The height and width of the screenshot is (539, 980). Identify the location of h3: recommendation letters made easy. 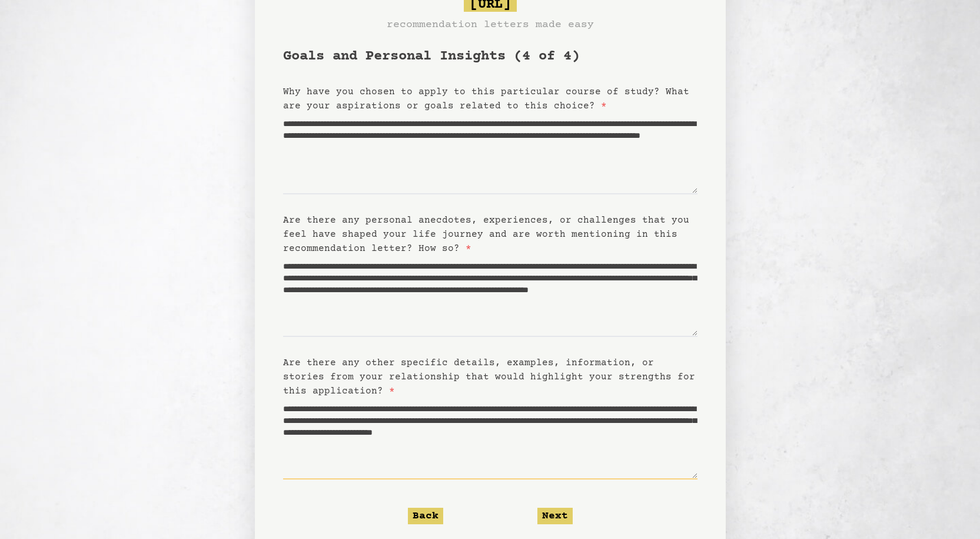
(490, 25).